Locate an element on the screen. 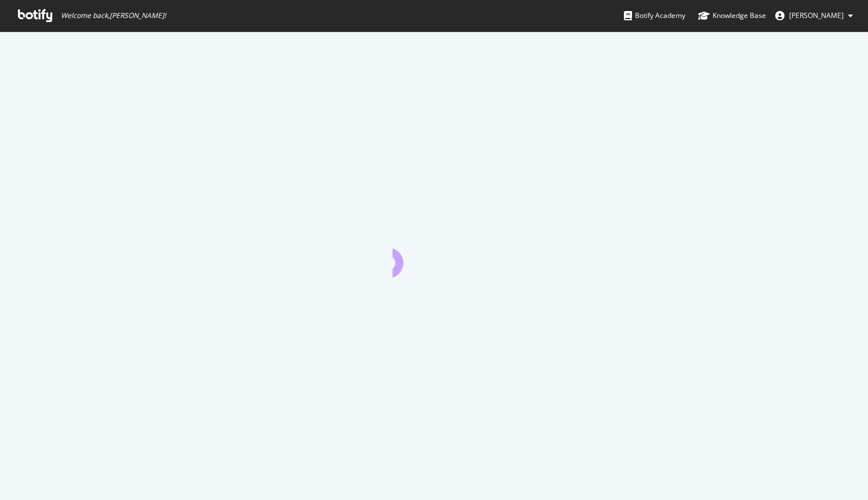 This screenshot has width=868, height=500. div: Knowledge Base is located at coordinates (732, 15).